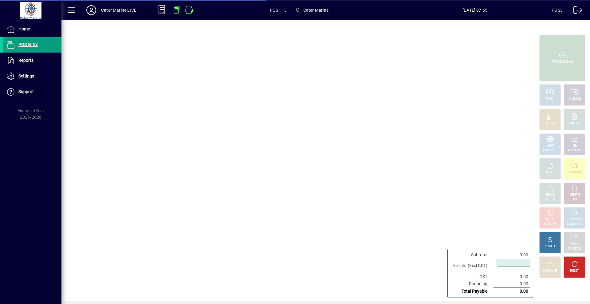  Describe the element at coordinates (472, 291) in the screenshot. I see `td: Total Payable` at that location.